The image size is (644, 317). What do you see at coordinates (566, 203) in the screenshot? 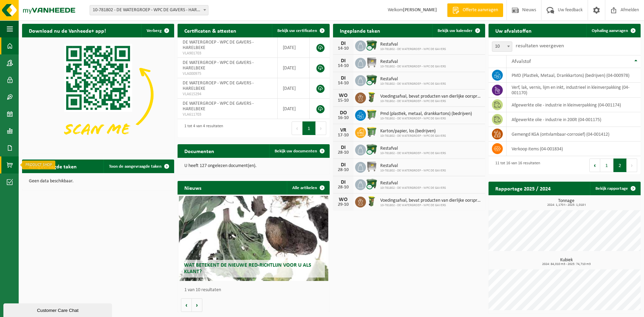
I see `h3: Tonnage` at bounding box center [566, 203].